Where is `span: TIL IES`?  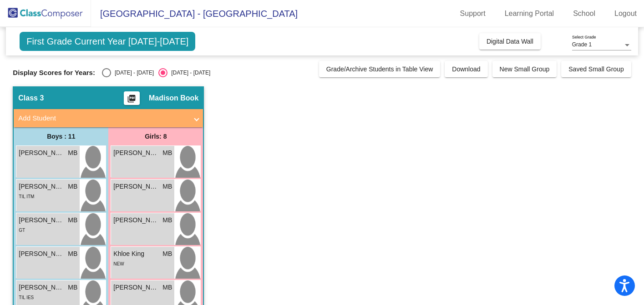
span: TIL IES is located at coordinates (26, 297).